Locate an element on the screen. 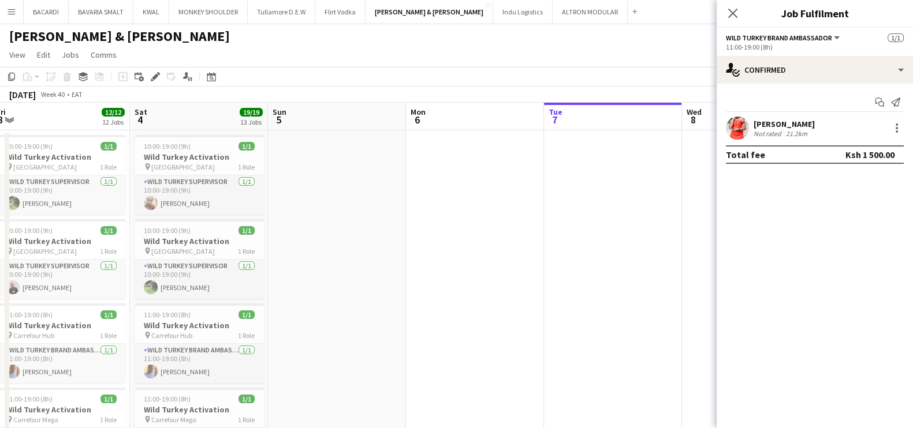 This screenshot has height=428, width=913. span: View is located at coordinates (17, 55).